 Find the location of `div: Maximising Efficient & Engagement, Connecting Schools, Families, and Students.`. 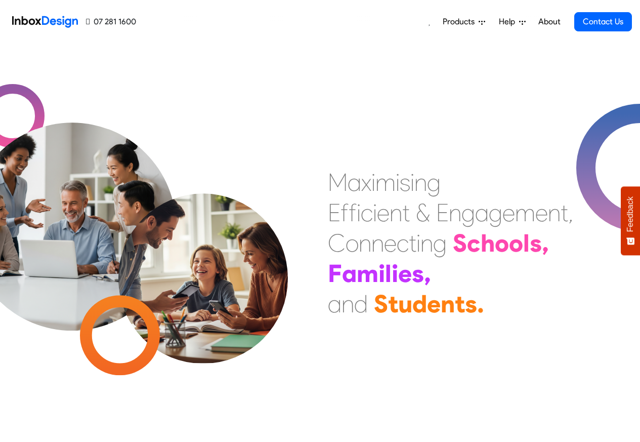

div: Maximising Efficient & Engagement, Connecting Schools, Families, and Students. is located at coordinates (450, 243).